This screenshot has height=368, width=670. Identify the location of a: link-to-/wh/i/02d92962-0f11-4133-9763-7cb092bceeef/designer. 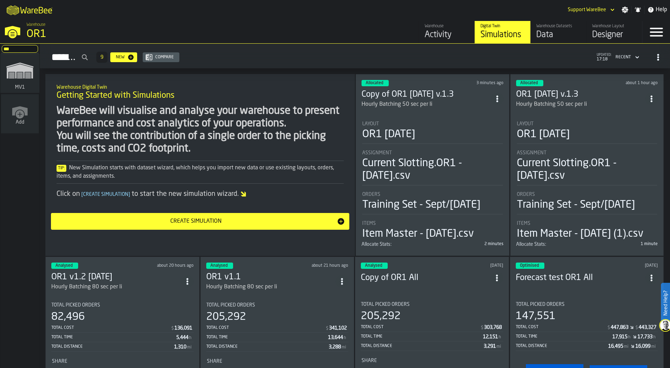
(614, 32).